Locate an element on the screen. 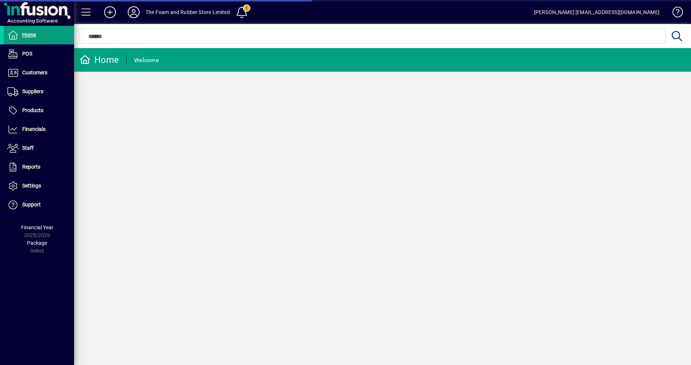 The width and height of the screenshot is (691, 365). a: Customers is located at coordinates (39, 73).